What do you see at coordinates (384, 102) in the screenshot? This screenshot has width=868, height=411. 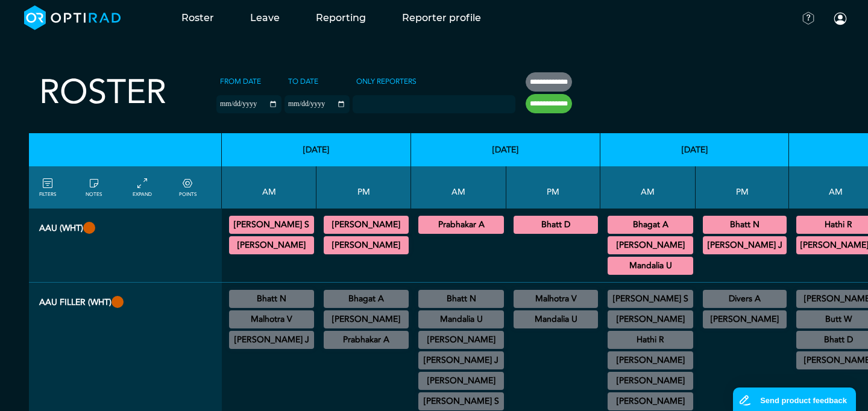 I see `input: null` at bounding box center [384, 102].